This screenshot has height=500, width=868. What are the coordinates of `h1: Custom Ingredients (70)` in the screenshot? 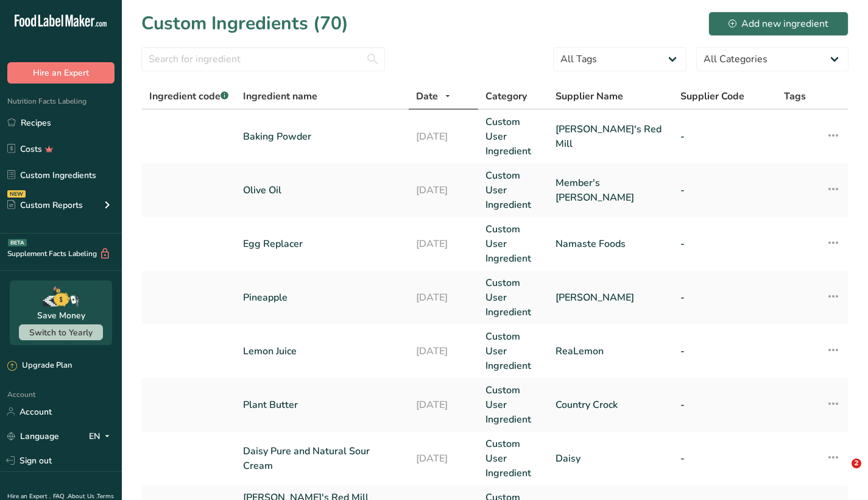 It's located at (245, 23).